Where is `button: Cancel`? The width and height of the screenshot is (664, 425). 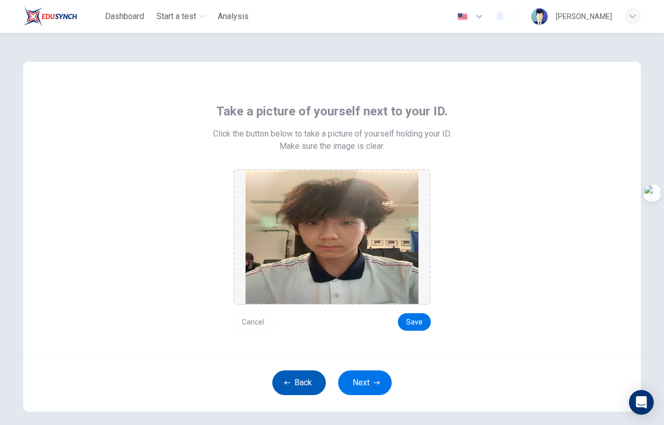 button: Cancel is located at coordinates (253, 322).